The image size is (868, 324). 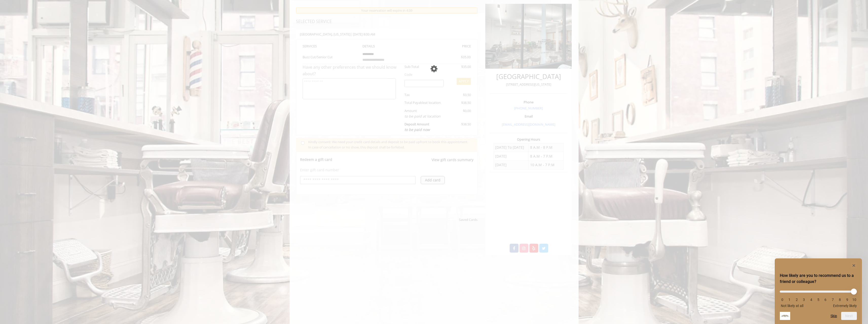 What do you see at coordinates (790, 300) in the screenshot?
I see `li: 1` at bounding box center [790, 300].